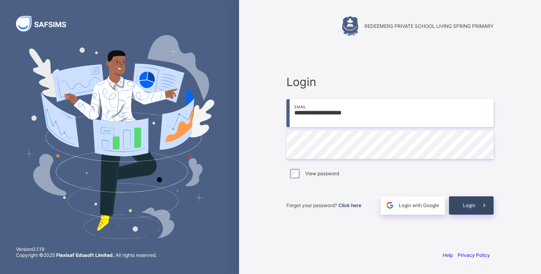 This screenshot has width=541, height=274. What do you see at coordinates (350, 205) in the screenshot?
I see `a: Click here` at bounding box center [350, 205].